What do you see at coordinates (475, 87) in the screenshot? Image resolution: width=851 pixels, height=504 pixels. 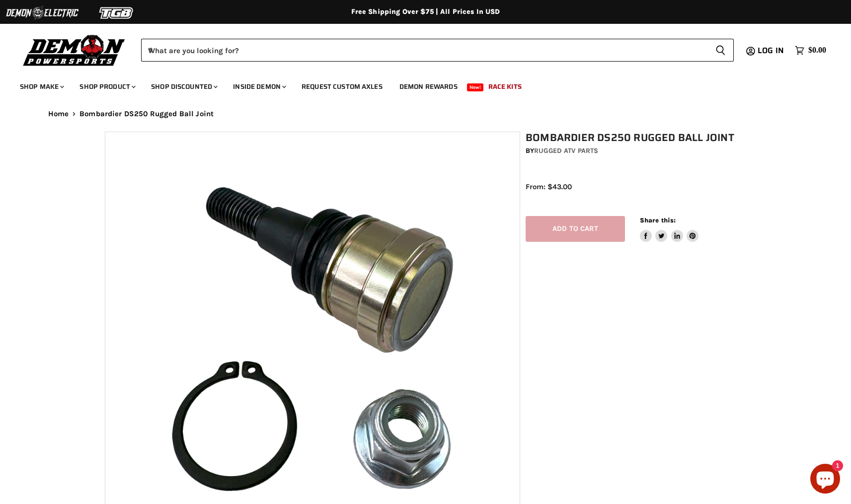 I see `span: New!` at bounding box center [475, 87].